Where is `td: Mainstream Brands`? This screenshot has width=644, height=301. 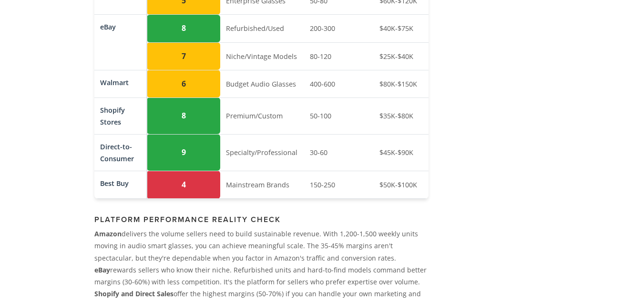 td: Mainstream Brands is located at coordinates (262, 185).